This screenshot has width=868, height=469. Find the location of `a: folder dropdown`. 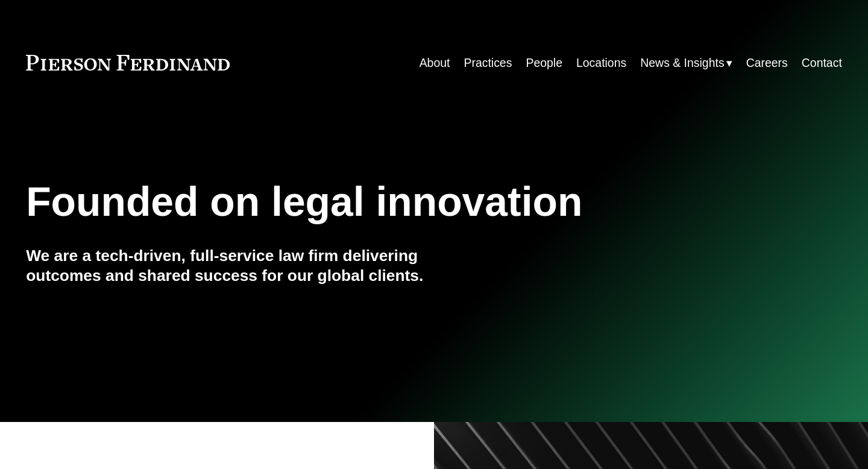

a: folder dropdown is located at coordinates (687, 63).